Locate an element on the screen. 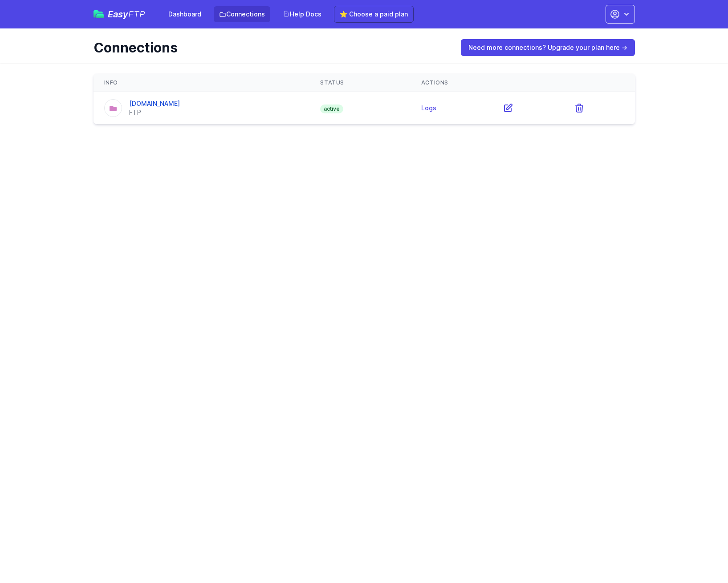  a: Need more connections? Upgrade your plan here → is located at coordinates (548, 48).